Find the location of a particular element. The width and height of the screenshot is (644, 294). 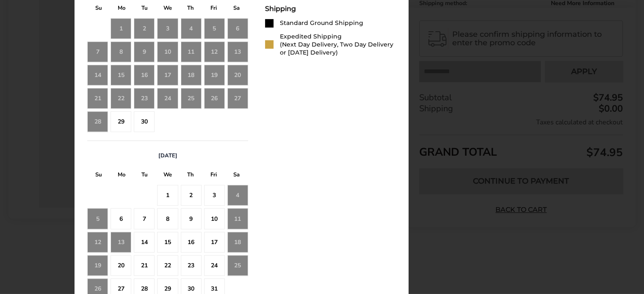

div: Shipping is located at coordinates (330, 9).